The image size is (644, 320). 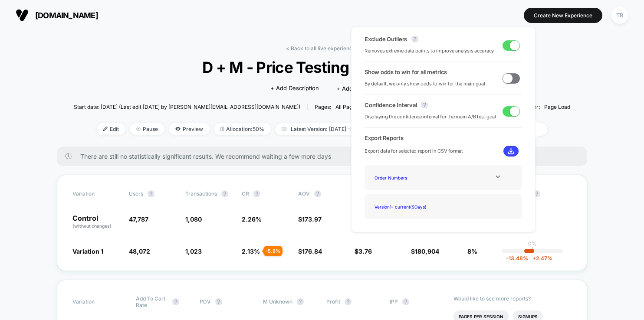 I want to click on span: Displaying the confidence interval for the main A/B test goal, so click(x=430, y=117).